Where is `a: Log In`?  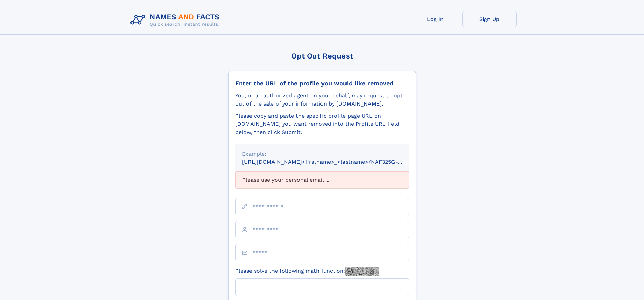
a: Log In is located at coordinates (435, 19).